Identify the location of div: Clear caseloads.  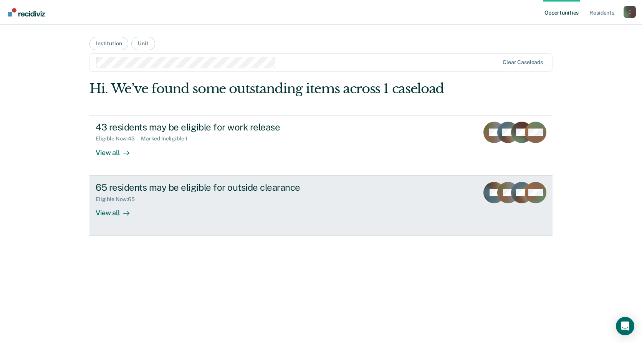
(523, 62).